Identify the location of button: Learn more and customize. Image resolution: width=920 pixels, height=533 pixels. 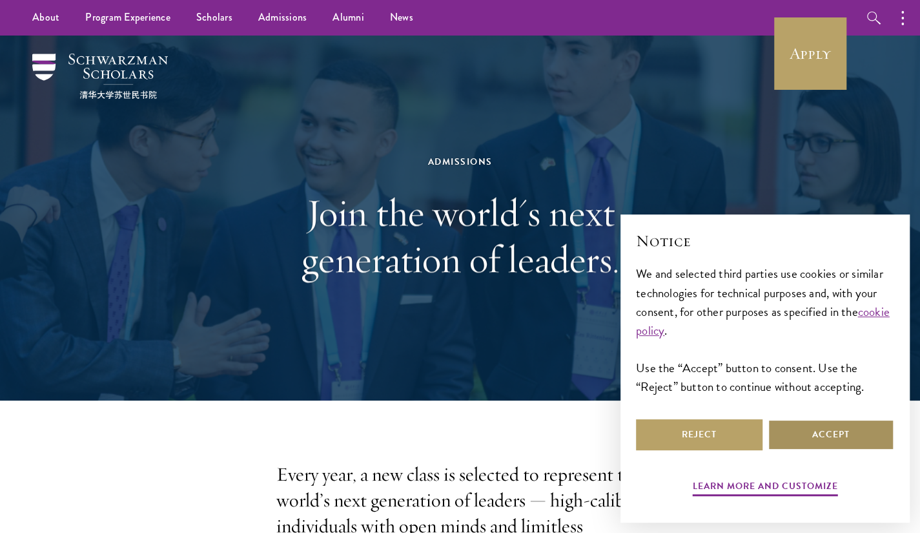
(765, 487).